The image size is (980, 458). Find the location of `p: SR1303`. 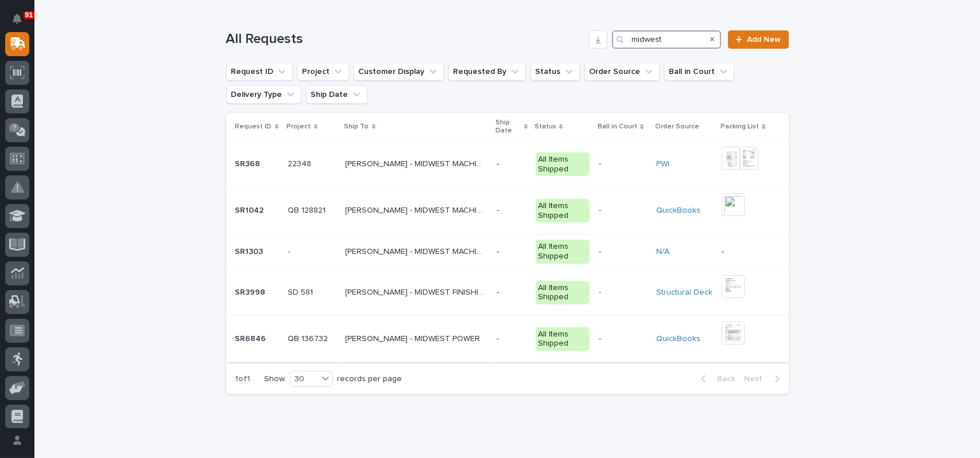

p: SR1303 is located at coordinates (250, 251).